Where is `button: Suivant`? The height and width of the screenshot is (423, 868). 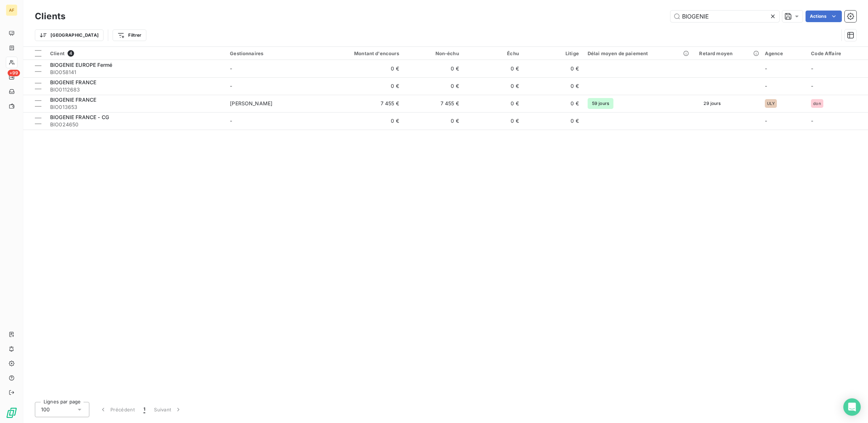 button: Suivant is located at coordinates (168, 409).